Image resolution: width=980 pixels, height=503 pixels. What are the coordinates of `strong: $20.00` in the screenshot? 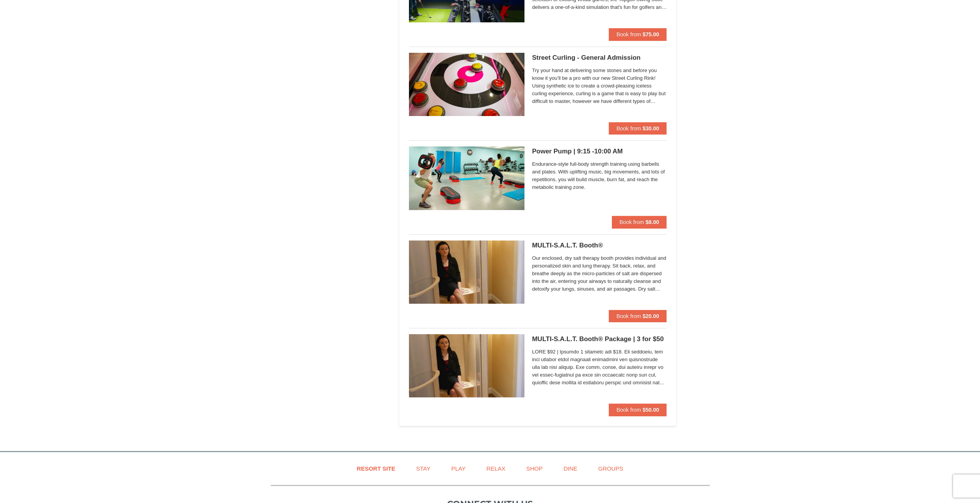 It's located at (651, 316).